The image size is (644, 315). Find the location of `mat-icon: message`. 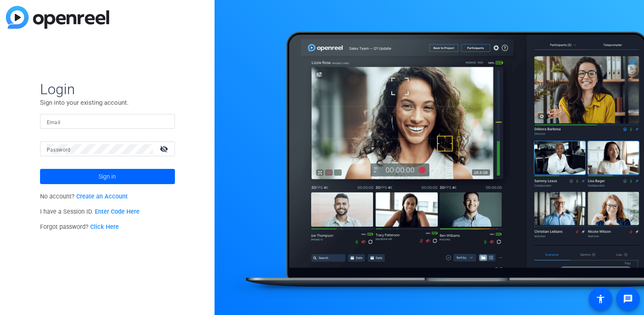

mat-icon: message is located at coordinates (628, 299).